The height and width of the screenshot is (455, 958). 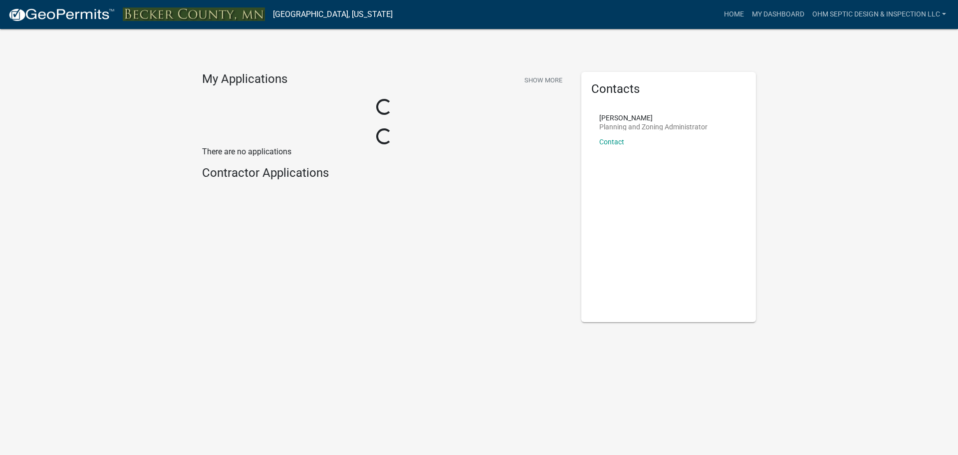 I want to click on a: Ohm Septic Design & Inspection LLC, so click(x=879, y=14).